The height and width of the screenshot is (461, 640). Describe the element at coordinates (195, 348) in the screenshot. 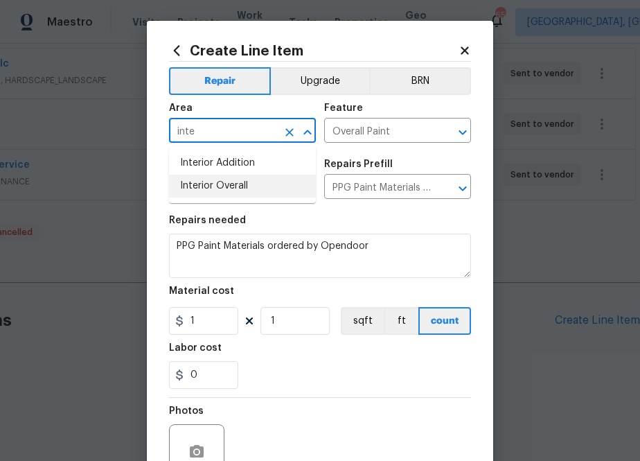

I see `h5: Labor cost` at that location.